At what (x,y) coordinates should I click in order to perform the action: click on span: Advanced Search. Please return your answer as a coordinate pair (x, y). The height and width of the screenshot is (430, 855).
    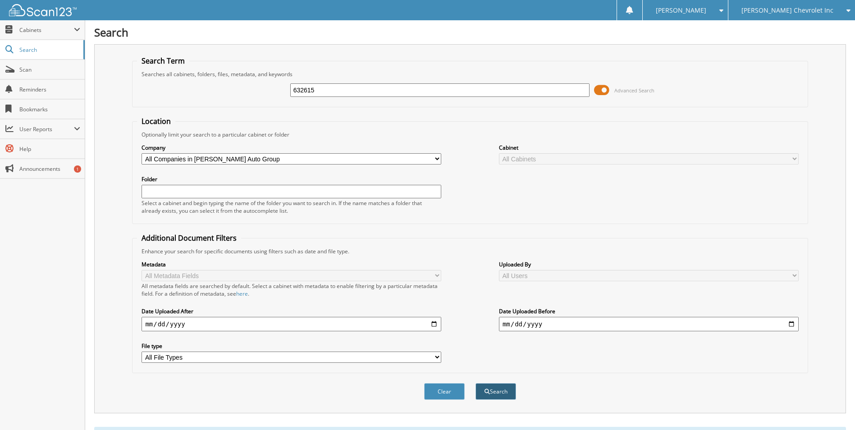
    Looking at the image, I should click on (634, 90).